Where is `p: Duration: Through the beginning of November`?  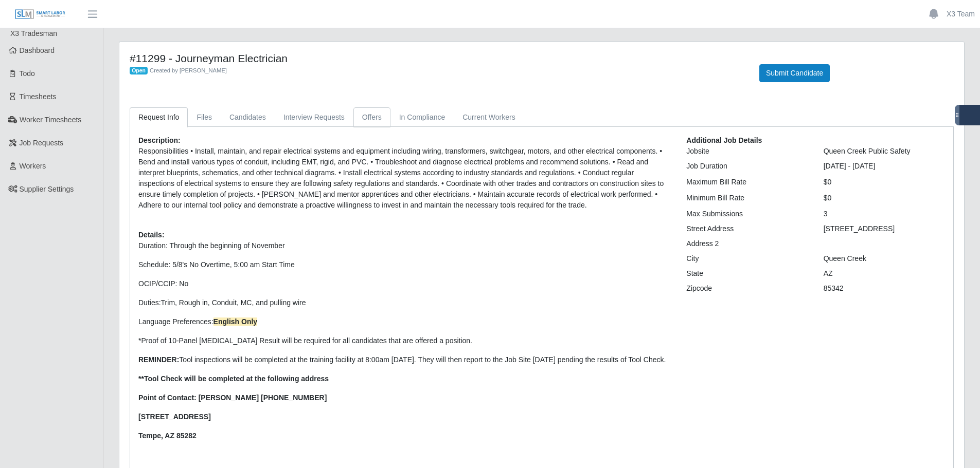
p: Duration: Through the beginning of November is located at coordinates (404, 246).